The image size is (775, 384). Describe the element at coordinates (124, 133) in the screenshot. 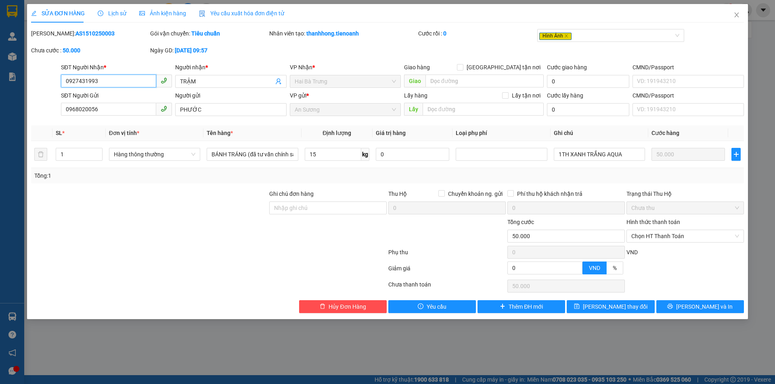

I see `span: Đơn vị tính` at that location.